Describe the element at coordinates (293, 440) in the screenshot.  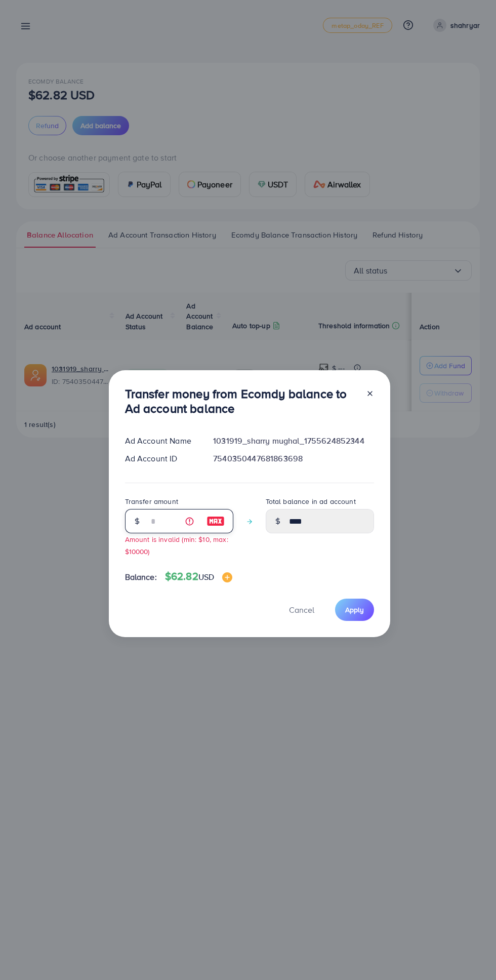
I see `div: 1031919_sharry mughal_1755624852344` at that location.